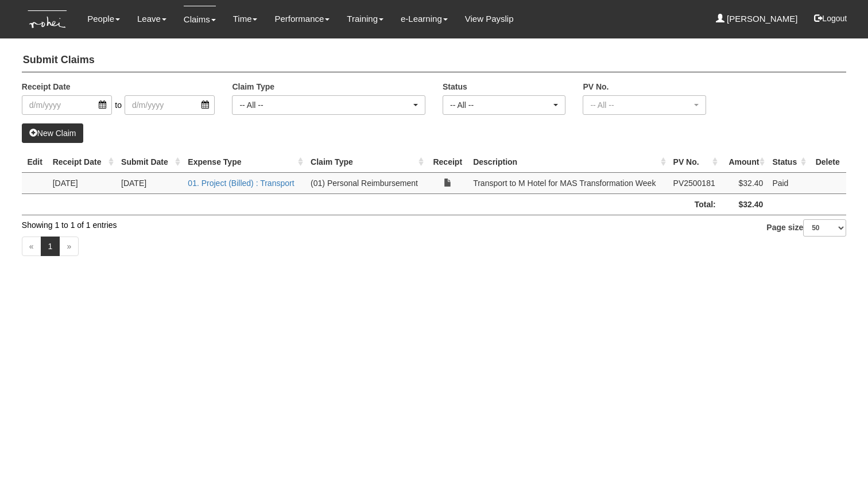  Describe the element at coordinates (35, 161) in the screenshot. I see `th: Edit` at that location.